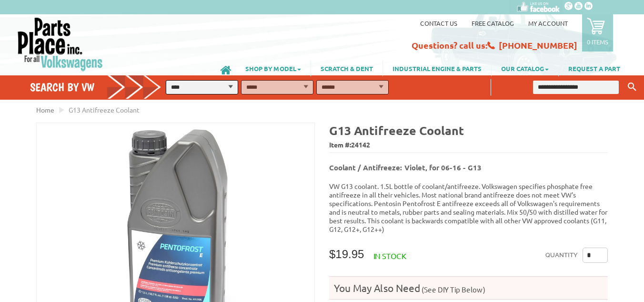 The image size is (644, 302). Describe the element at coordinates (397, 131) in the screenshot. I see `b: G13 Antifreeze Coolant` at that location.